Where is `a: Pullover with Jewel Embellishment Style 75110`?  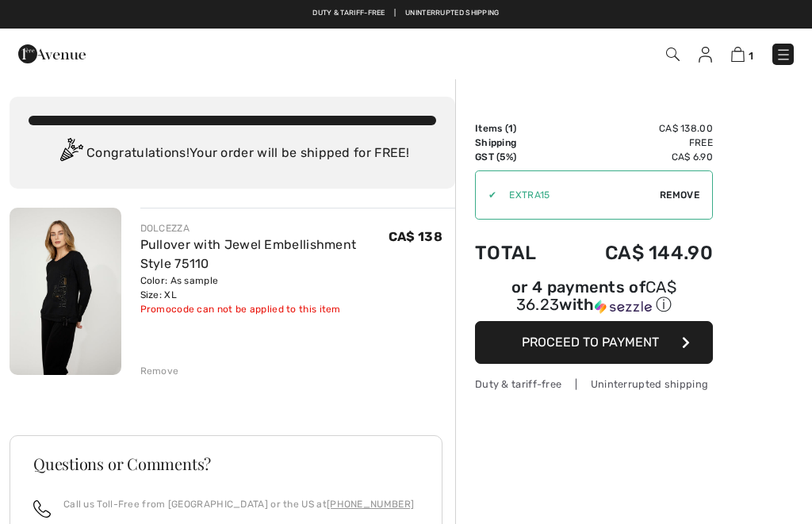
a: Pullover with Jewel Embellishment Style 75110 is located at coordinates (248, 253).